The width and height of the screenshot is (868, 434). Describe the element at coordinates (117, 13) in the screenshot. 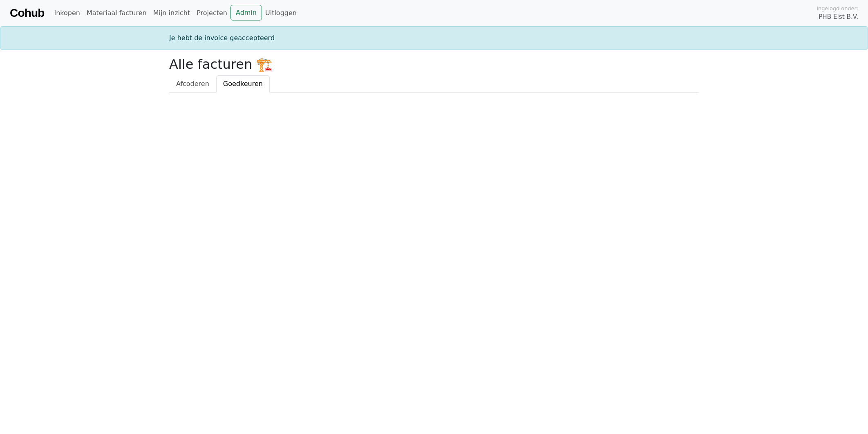

I see `a: Materiaal facturen` at that location.